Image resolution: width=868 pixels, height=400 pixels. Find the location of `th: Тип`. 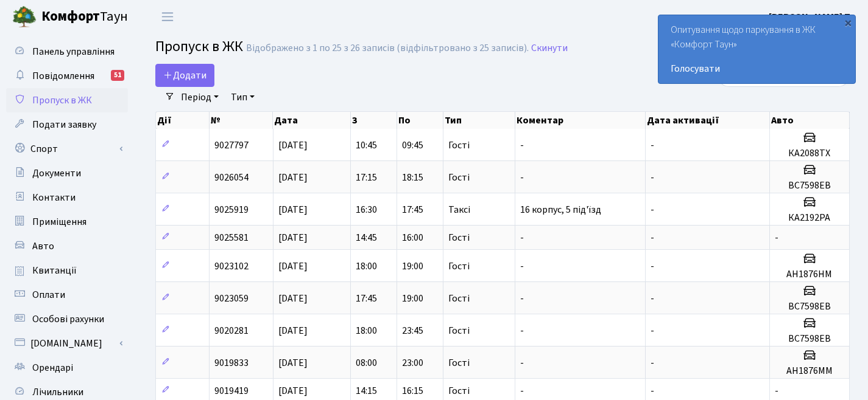

th: Тип is located at coordinates (480, 120).